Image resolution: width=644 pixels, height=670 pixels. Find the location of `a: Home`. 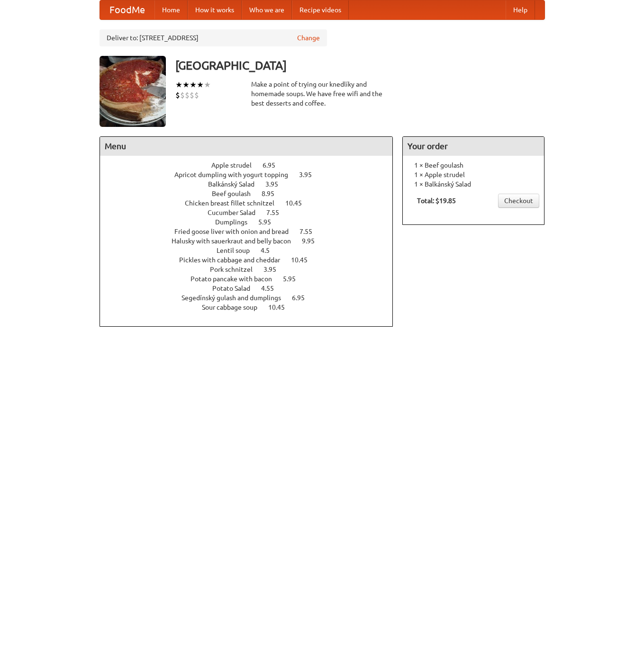

a: Home is located at coordinates (171, 10).